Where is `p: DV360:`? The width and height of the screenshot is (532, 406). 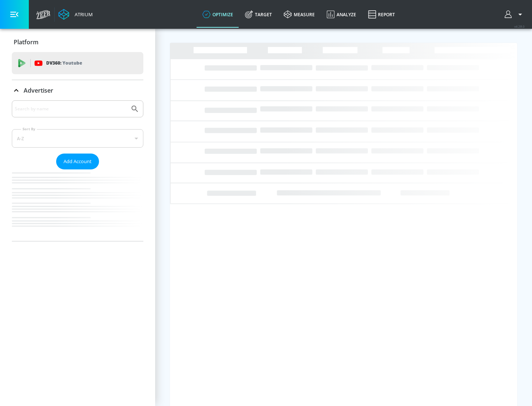 p: DV360: is located at coordinates (64, 63).